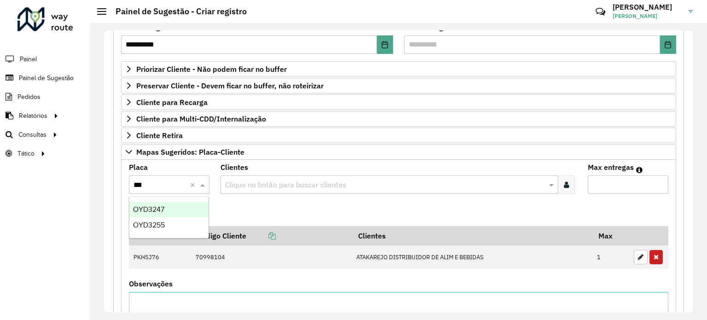 The width and height of the screenshot is (707, 320). What do you see at coordinates (639, 170) in the screenshot?
I see `em: Máximo de clientes que serão colocados na mesma rota com os clientes informados` at bounding box center [639, 170].